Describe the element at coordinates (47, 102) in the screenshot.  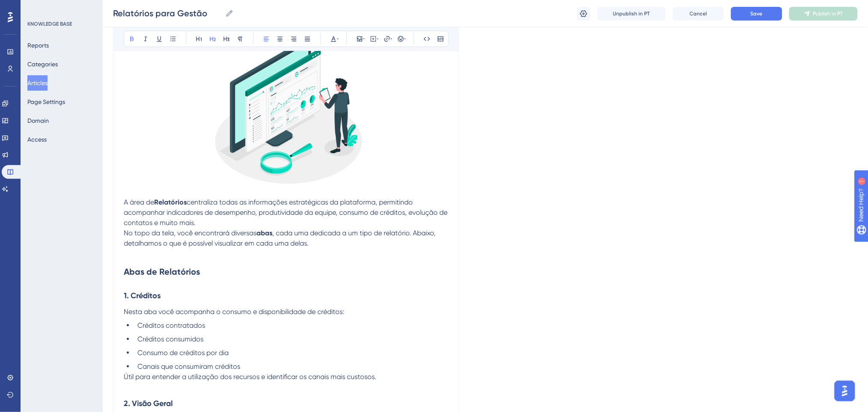
I see `button: Page Settings` at that location.